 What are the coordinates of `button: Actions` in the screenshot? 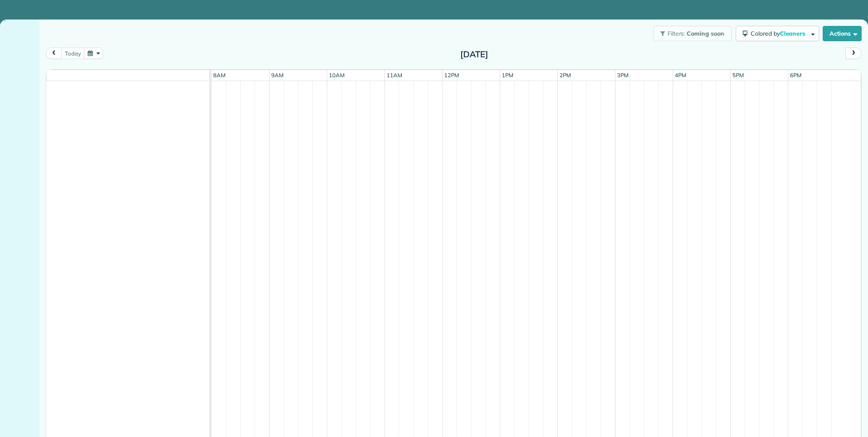 It's located at (842, 34).